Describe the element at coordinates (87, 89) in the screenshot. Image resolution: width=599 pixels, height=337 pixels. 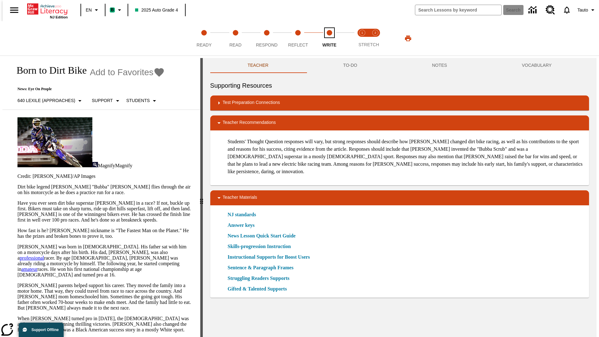
I see `p: News: Eye On People` at that location.